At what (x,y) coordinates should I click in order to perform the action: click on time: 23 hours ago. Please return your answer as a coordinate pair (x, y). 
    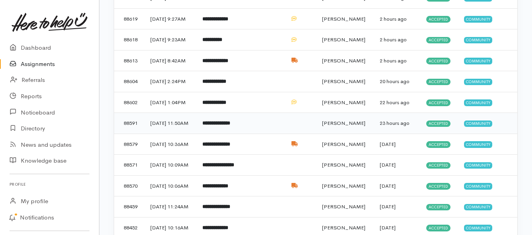
    Looking at the image, I should click on (395, 123).